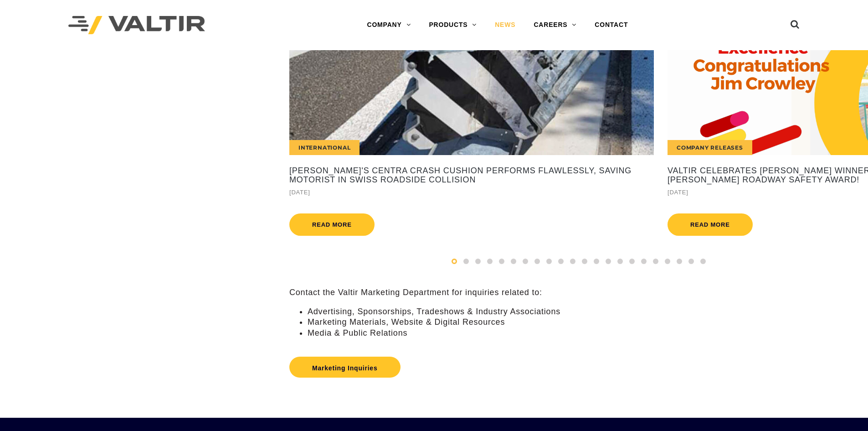  What do you see at coordinates (471, 103) in the screenshot?
I see `a: International` at bounding box center [471, 103].